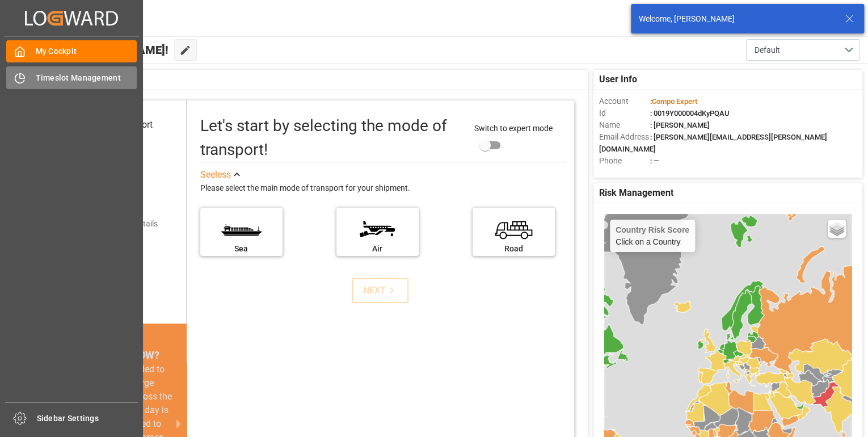  I want to click on div: Please select the main mode of transport for your shipment., so click(383, 188).